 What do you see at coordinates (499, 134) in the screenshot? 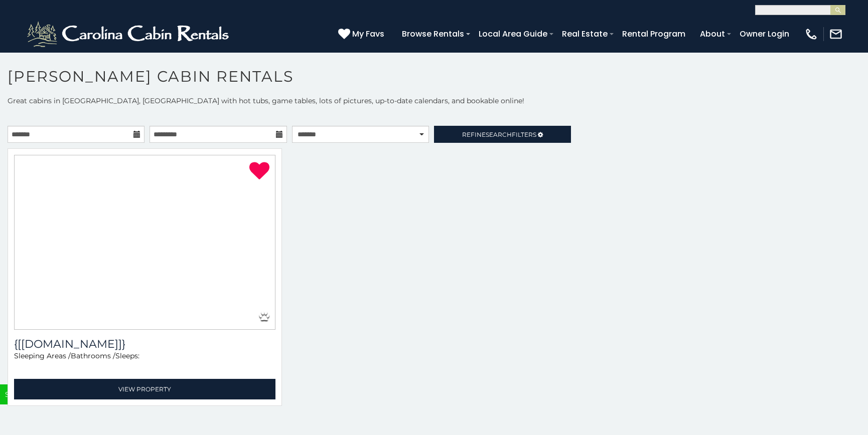
I see `span: Search` at bounding box center [499, 134].